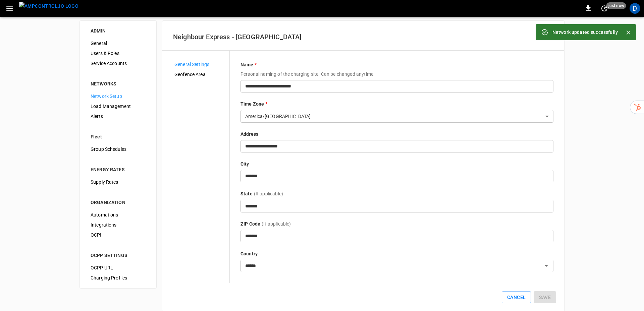 The height and width of the screenshot is (311, 644). I want to click on div: OCPI, so click(118, 235).